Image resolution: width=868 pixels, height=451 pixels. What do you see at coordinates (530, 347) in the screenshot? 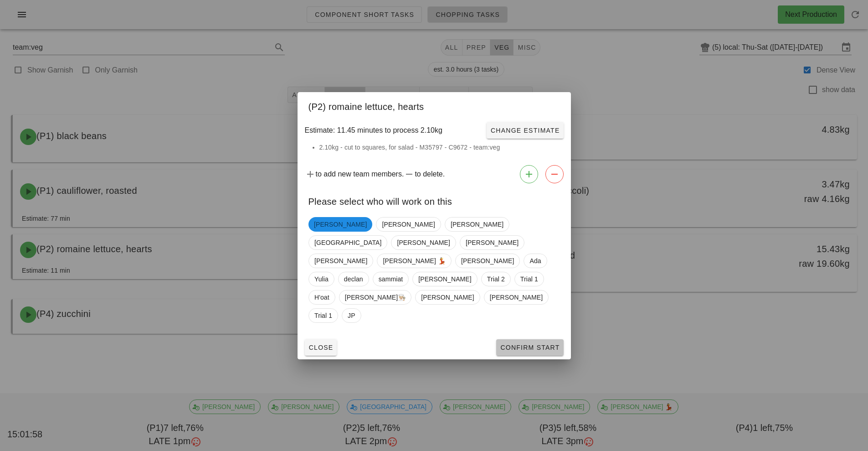
I see `button: Confirm Start` at bounding box center [530, 347].